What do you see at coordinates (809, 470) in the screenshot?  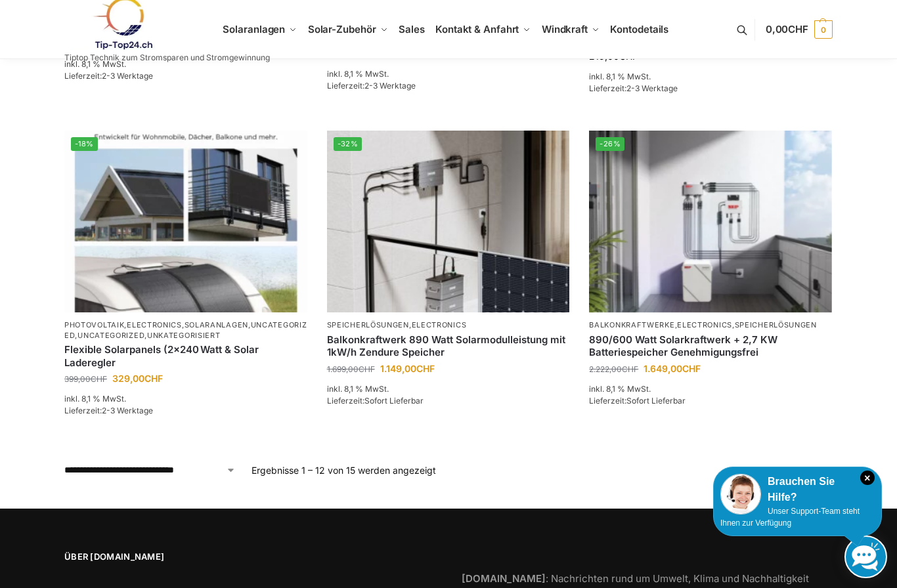 I see `a: Seite 2` at bounding box center [809, 470].